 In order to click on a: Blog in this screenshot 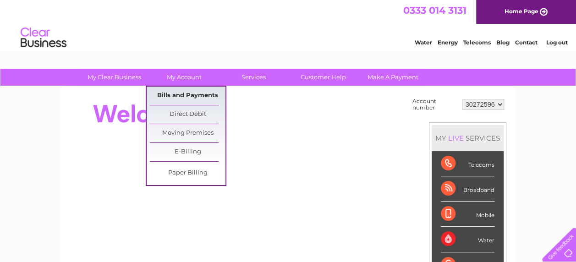, I will do `click(503, 42)`.